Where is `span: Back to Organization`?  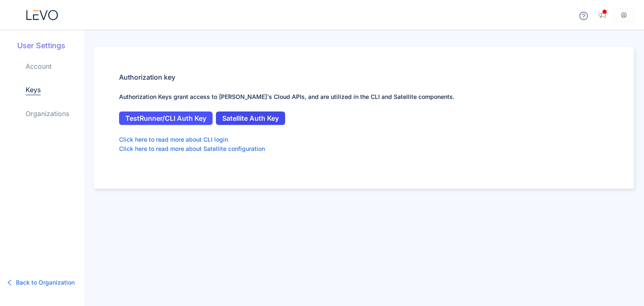 span: Back to Organization is located at coordinates (45, 282).